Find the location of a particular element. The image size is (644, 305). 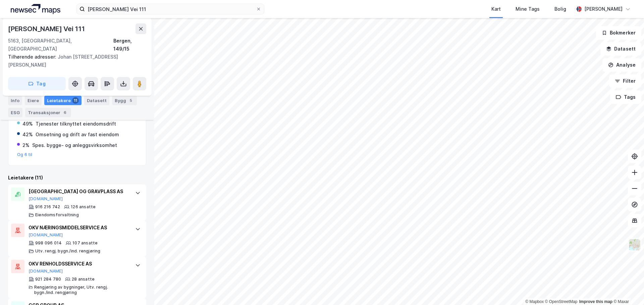

div: 42% is located at coordinates (27, 135).